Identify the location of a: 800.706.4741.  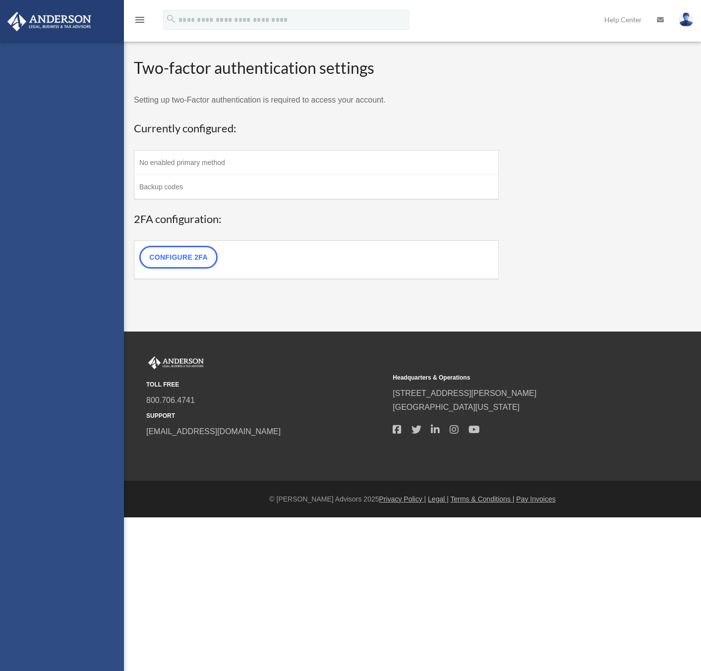
(171, 400).